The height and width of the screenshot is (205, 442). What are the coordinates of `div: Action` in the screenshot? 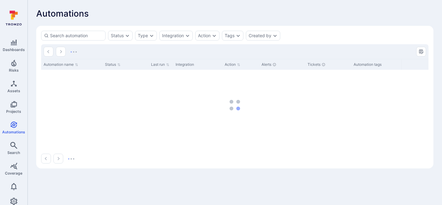 It's located at (204, 36).